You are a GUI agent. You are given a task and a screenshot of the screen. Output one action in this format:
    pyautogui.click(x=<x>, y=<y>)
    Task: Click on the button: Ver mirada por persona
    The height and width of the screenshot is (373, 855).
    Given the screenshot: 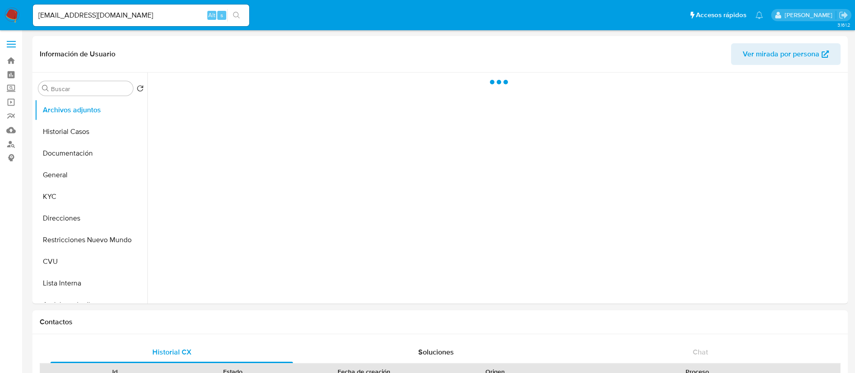 What is the action you would take?
    pyautogui.click(x=785, y=54)
    